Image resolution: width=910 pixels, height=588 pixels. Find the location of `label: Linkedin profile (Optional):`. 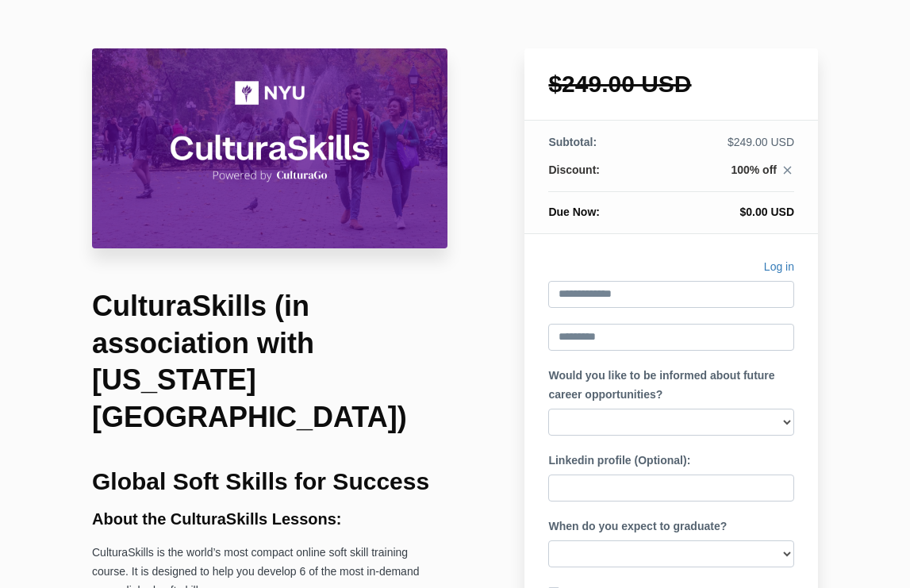

label: Linkedin profile (Optional): is located at coordinates (619, 461).